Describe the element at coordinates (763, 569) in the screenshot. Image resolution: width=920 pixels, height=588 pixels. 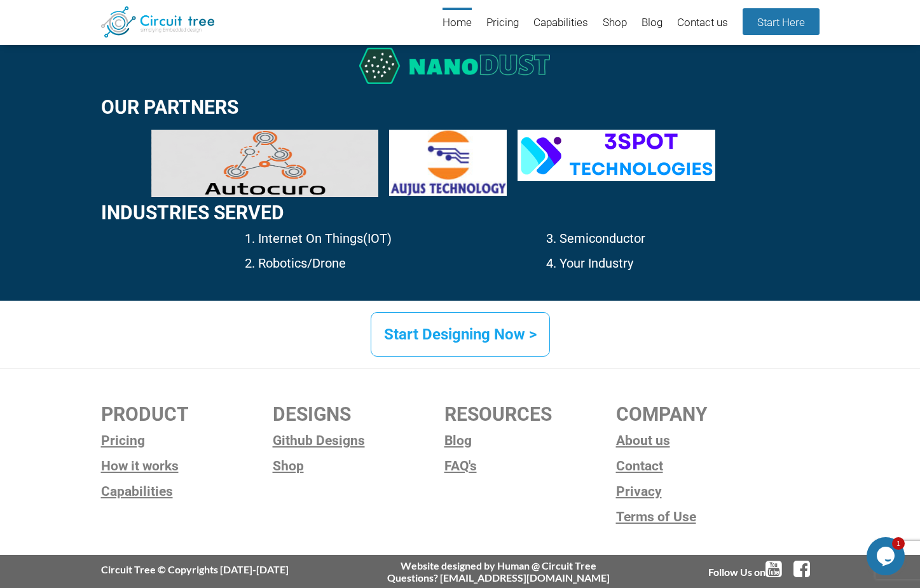
I see `div: Follow Us on` at that location.